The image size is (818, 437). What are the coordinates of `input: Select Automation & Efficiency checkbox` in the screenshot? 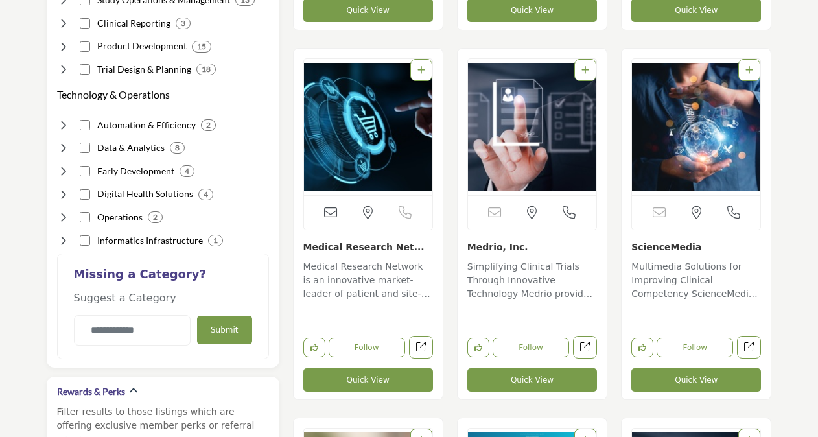 It's located at (85, 125).